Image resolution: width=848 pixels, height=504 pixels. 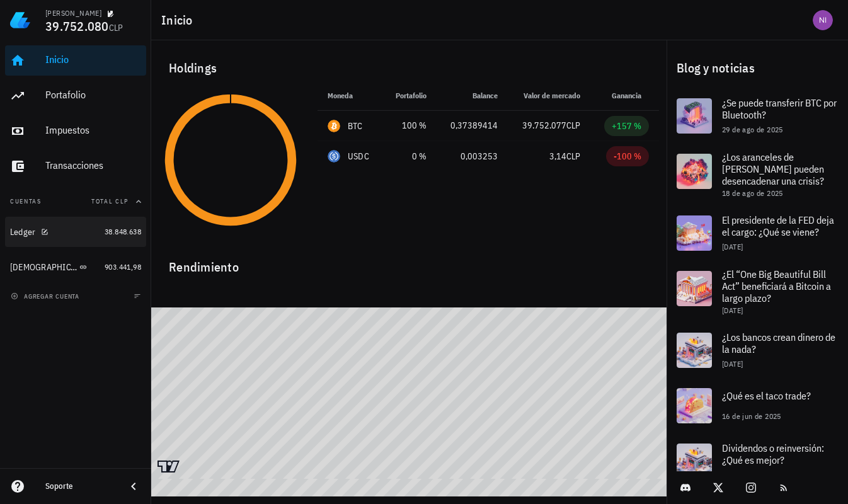 I want to click on span: 29 de ago de 2025, so click(x=752, y=129).